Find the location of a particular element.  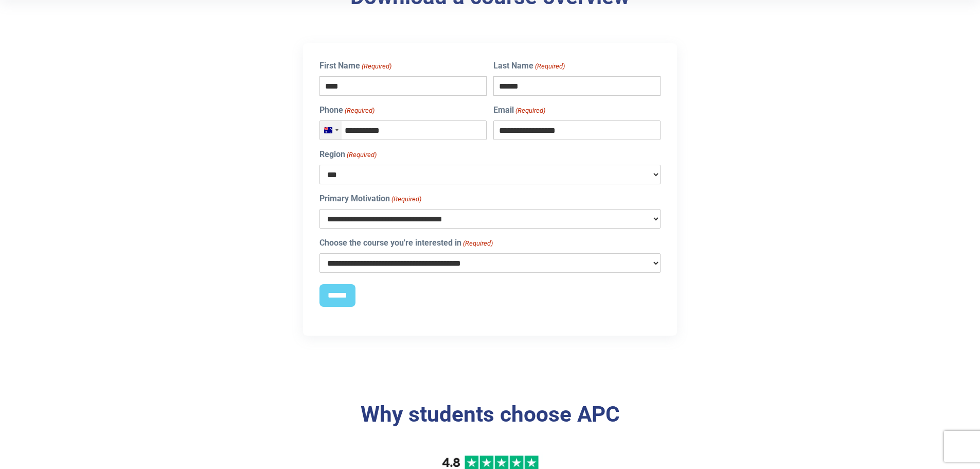

label: Phone is located at coordinates (347, 110).